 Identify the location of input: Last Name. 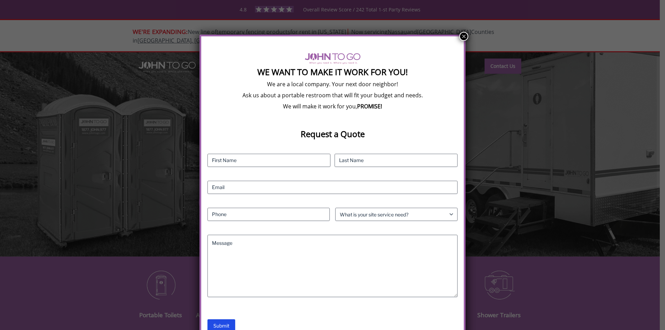
(396, 160).